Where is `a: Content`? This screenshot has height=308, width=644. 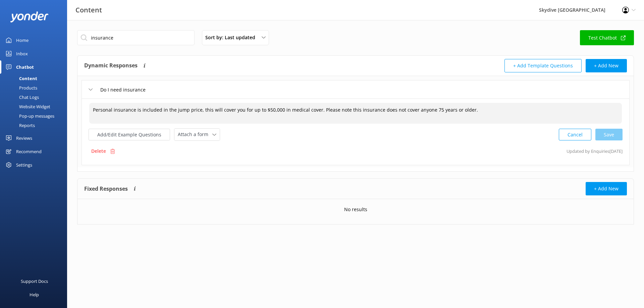 a: Content is located at coordinates (35, 78).